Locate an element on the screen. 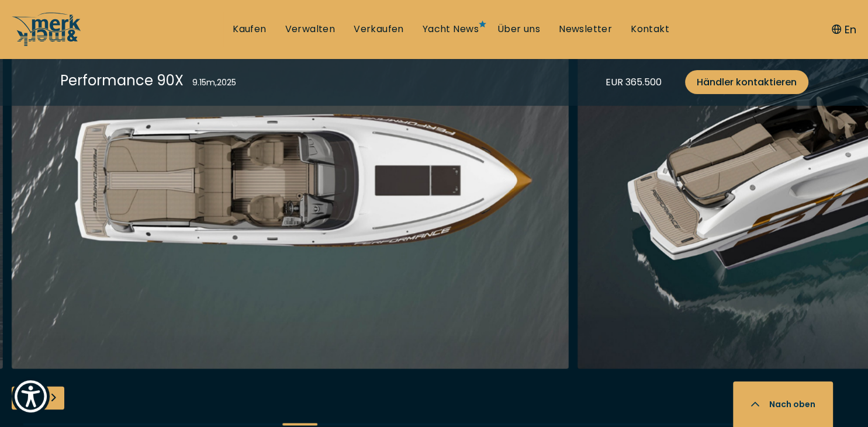  span: Händler kontaktieren is located at coordinates (746, 82).